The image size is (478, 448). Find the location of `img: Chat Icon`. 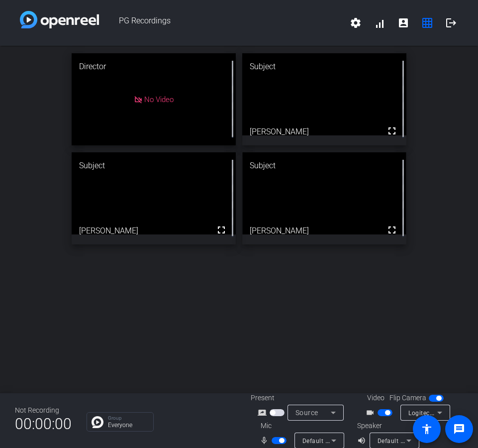

img: Chat Icon is located at coordinates (98, 422).